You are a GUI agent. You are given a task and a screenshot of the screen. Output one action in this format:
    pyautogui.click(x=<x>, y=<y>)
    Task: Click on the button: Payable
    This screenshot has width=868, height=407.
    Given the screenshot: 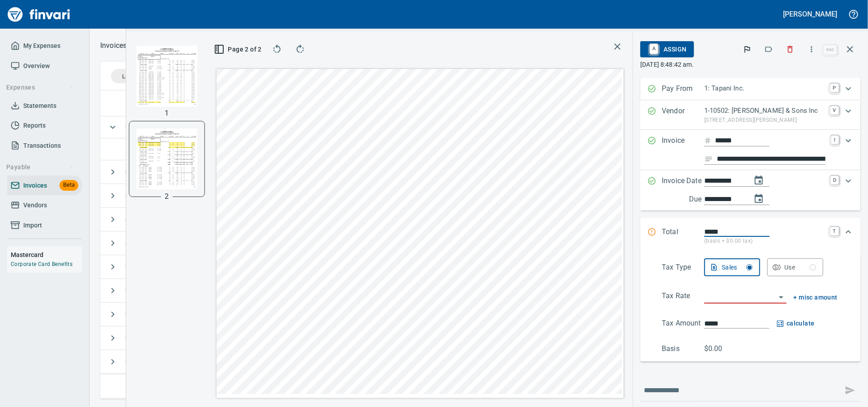 What is the action you would take?
    pyautogui.click(x=40, y=167)
    